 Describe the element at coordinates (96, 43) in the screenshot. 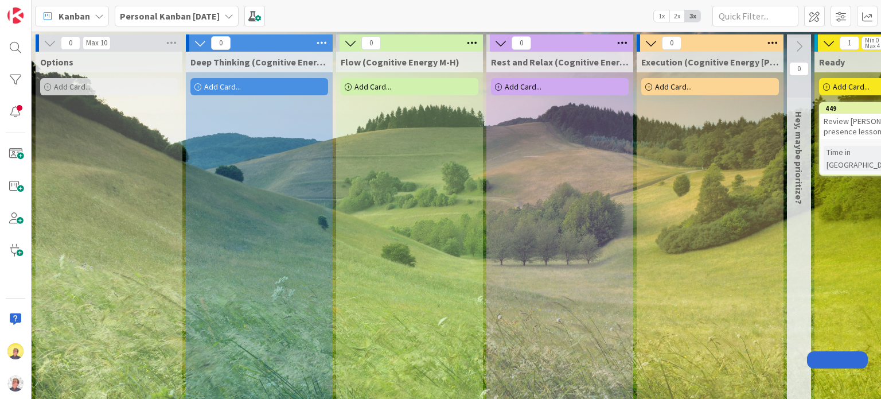

I see `div: Max 10` at that location.